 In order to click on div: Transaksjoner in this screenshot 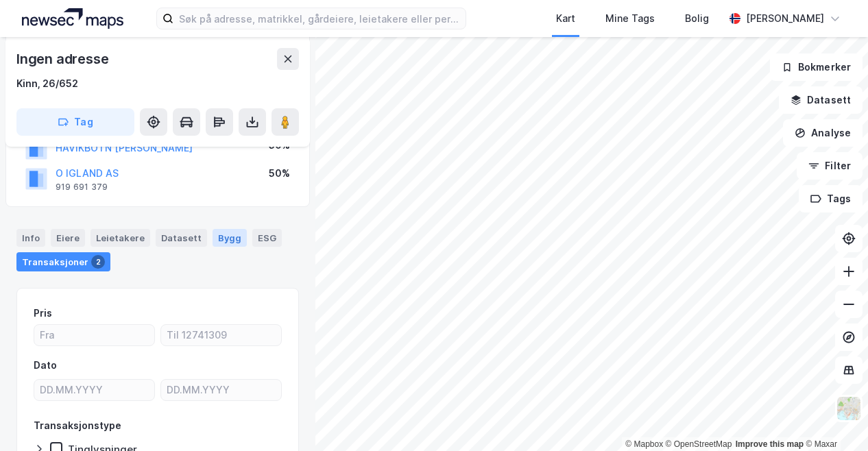, I will do `click(63, 262)`.